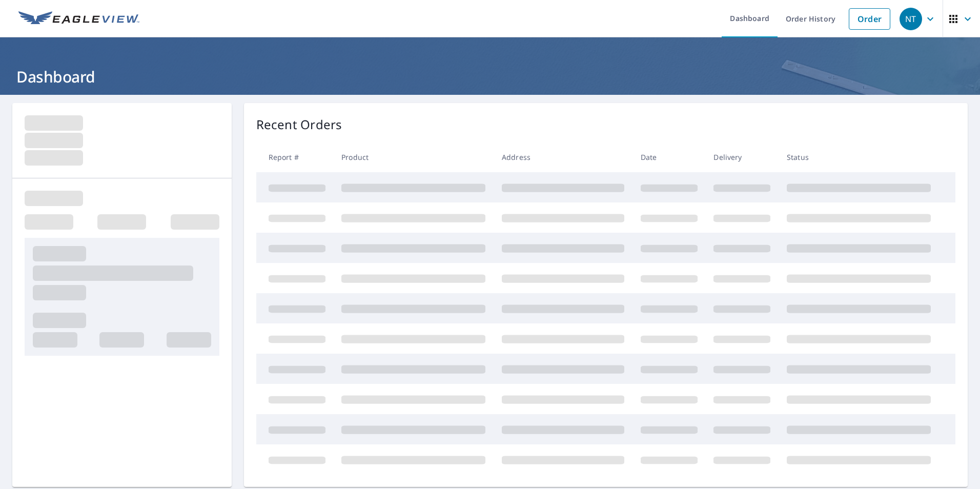  What do you see at coordinates (563, 157) in the screenshot?
I see `th: Address` at bounding box center [563, 157].